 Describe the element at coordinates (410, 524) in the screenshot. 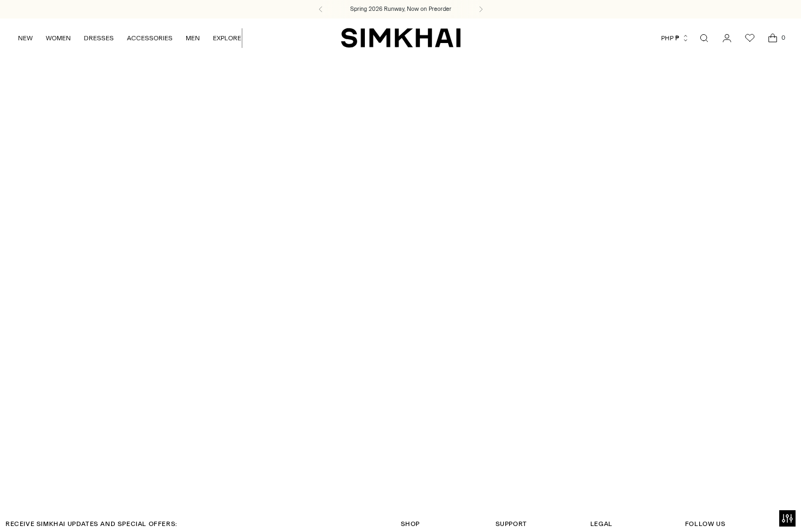

I see `span: Shop` at that location.